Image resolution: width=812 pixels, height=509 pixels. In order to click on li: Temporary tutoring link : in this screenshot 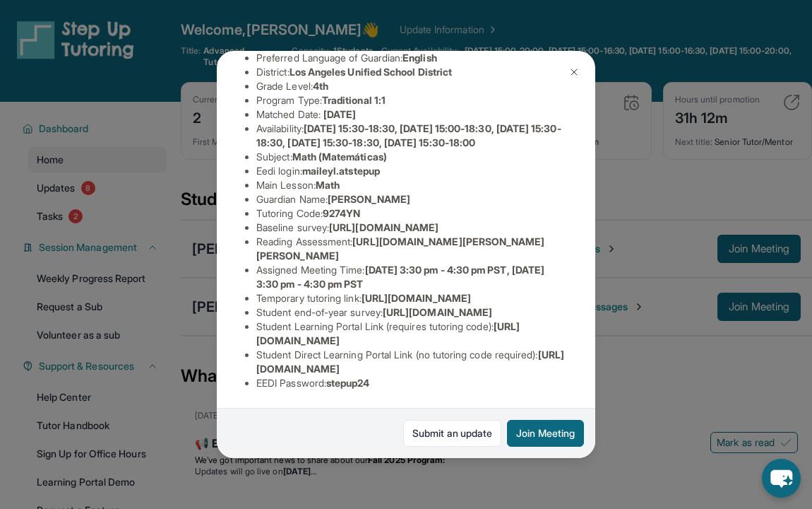, I will do `click(412, 299)`.